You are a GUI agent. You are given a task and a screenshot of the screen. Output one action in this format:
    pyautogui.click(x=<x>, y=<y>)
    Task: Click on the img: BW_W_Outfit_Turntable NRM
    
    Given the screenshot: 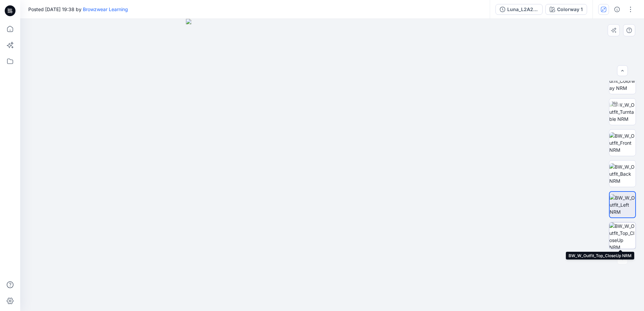 What is the action you would take?
    pyautogui.click(x=623, y=112)
    